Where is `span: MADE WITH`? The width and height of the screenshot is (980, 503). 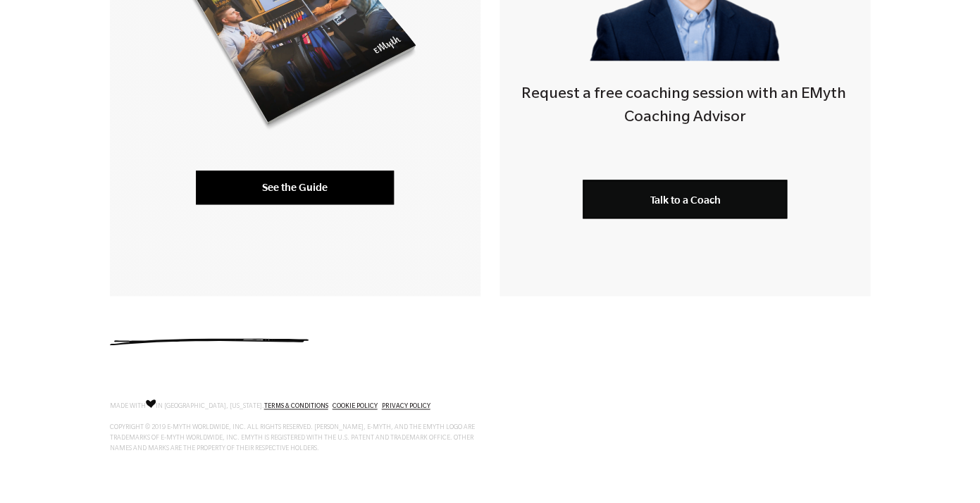
span: MADE WITH is located at coordinates (128, 407).